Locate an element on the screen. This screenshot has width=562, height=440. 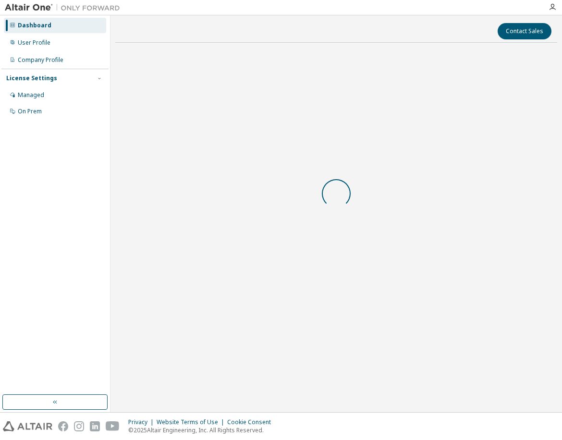
div: Company Profile is located at coordinates (40, 60).